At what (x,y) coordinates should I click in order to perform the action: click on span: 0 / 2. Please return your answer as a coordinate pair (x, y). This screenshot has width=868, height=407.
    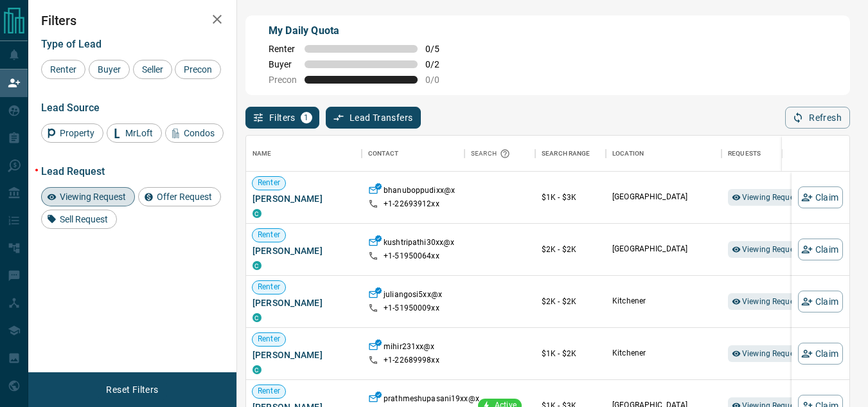
    Looking at the image, I should click on (440, 64).